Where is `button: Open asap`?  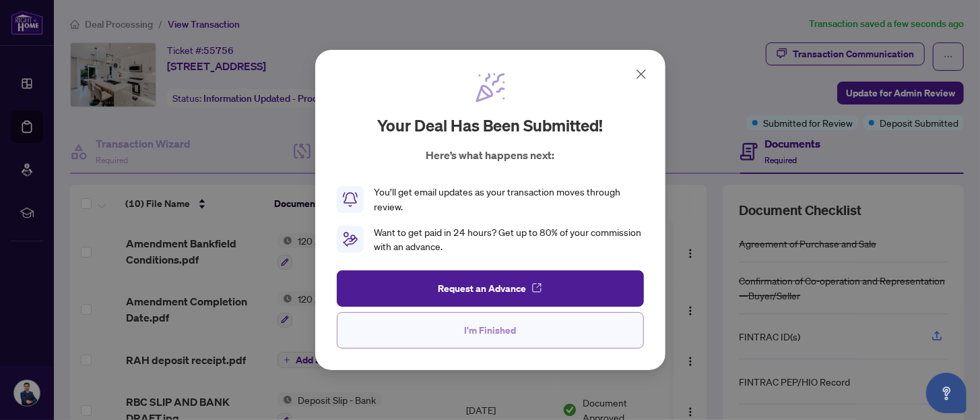
button: Open asap is located at coordinates (947, 393).